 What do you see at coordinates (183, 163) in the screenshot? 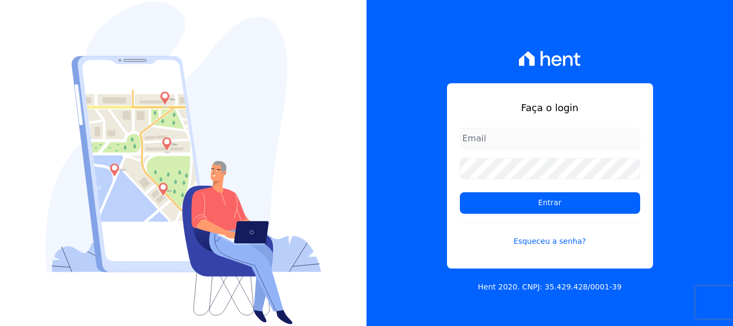
I see `img: Login` at bounding box center [183, 163].